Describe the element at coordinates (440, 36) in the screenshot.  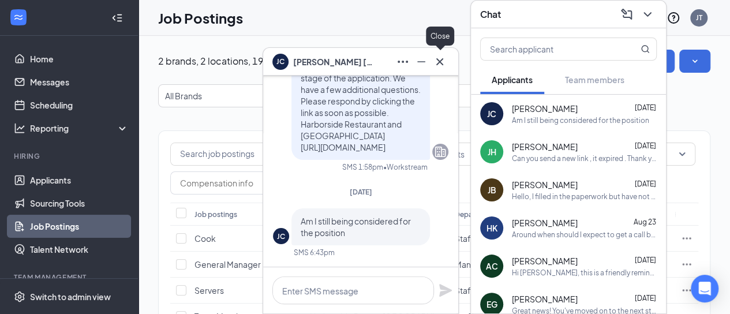
I see `div: Close` at that location.